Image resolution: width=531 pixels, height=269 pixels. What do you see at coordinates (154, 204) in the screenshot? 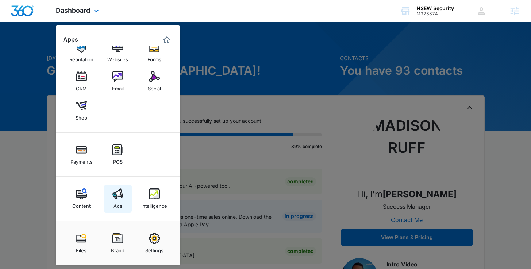
I see `div: Intelligence` at bounding box center [154, 204].